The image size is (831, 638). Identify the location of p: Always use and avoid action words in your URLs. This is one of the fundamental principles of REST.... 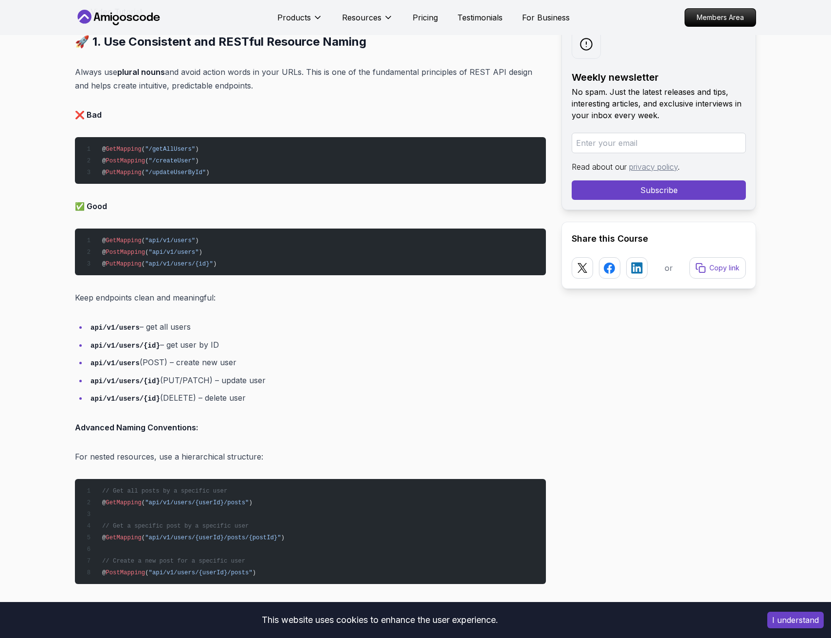
(310, 79).